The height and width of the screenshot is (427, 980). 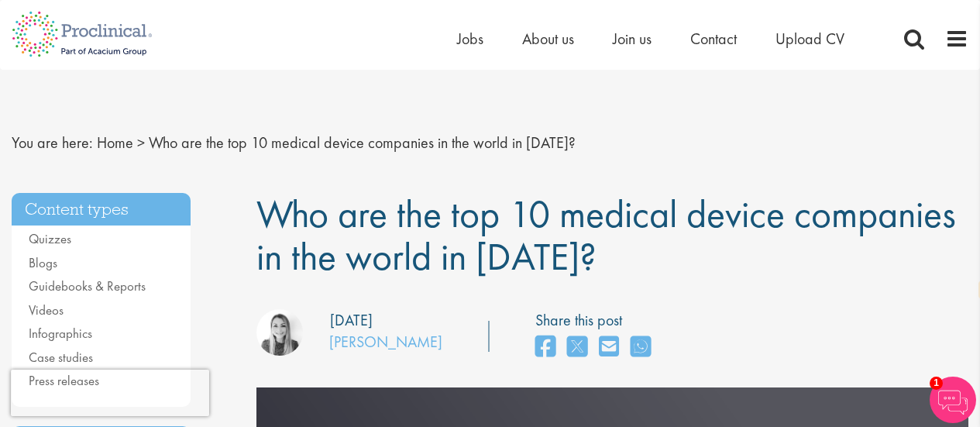 What do you see at coordinates (577, 348) in the screenshot?
I see `a: share on twitter` at bounding box center [577, 348].